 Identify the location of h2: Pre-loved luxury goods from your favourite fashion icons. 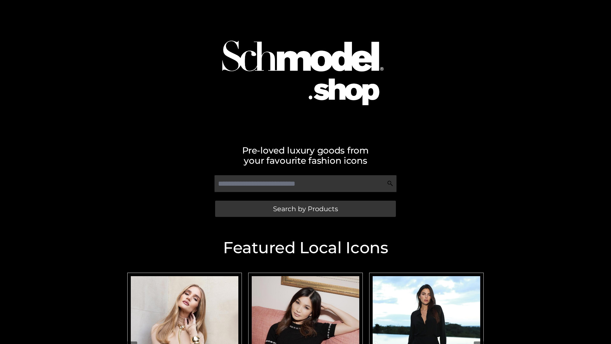
(306, 155).